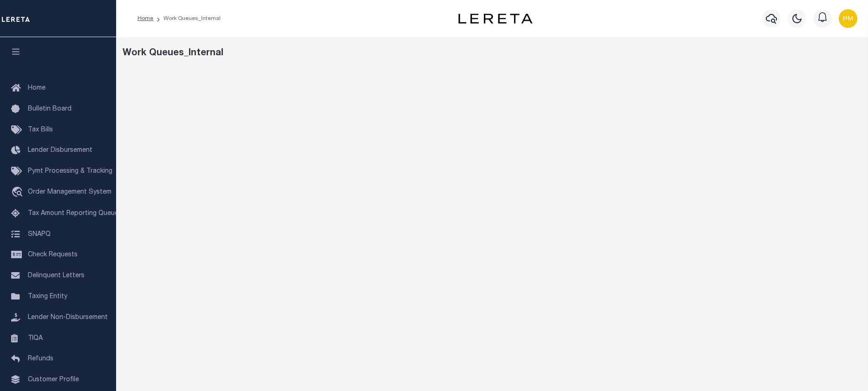  I want to click on div: Work Queues_Internal, so click(493, 54).